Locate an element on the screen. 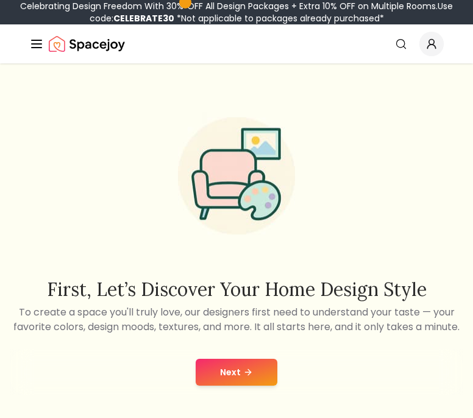  h2: First, let’s discover your home design style is located at coordinates (237, 289).